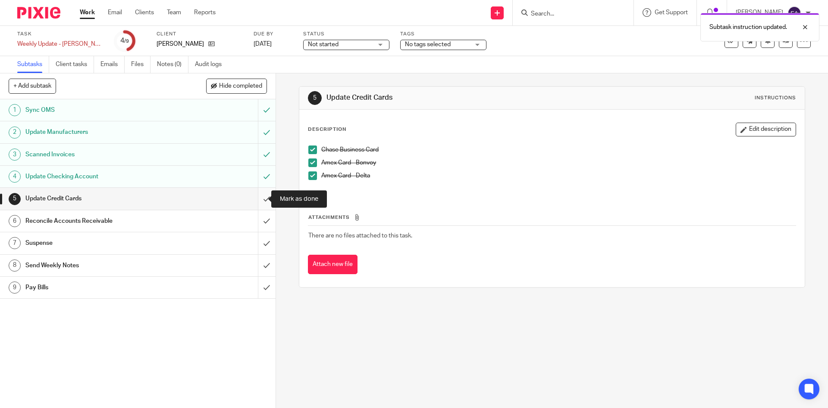 The width and height of the screenshot is (828, 408). Describe the element at coordinates (211, 64) in the screenshot. I see `a: Audit logs` at that location.